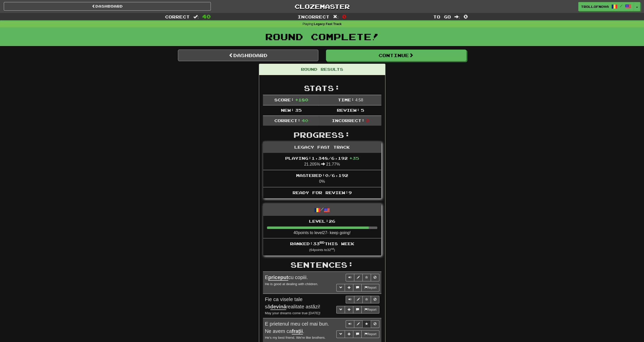 This screenshot has width=644, height=342. I want to click on span: Correct:, so click(287, 121).